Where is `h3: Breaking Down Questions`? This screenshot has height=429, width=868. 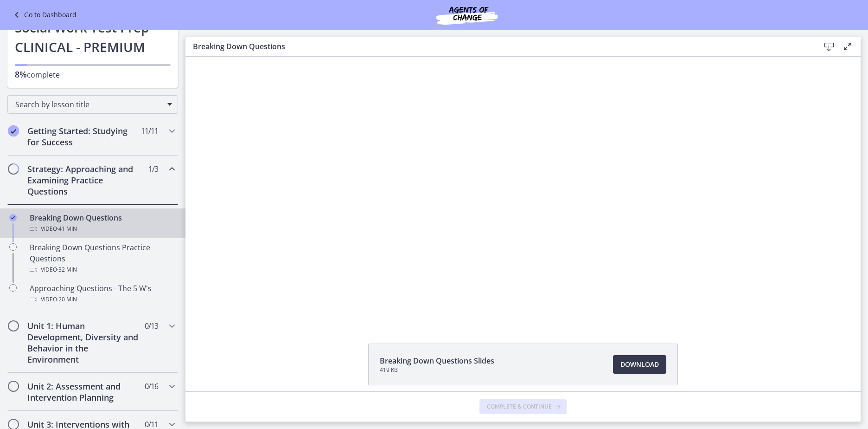
h3: Breaking Down Questions is located at coordinates (499, 46).